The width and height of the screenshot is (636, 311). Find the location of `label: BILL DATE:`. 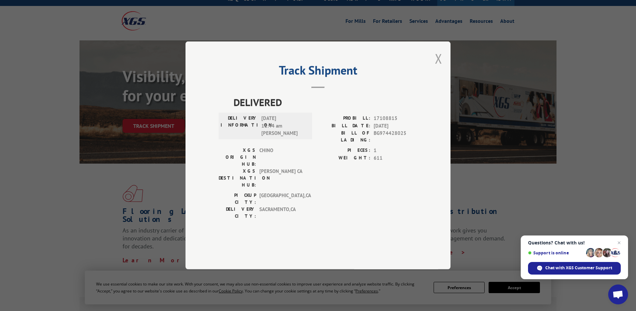

label: BILL DATE: is located at coordinates (344, 126).